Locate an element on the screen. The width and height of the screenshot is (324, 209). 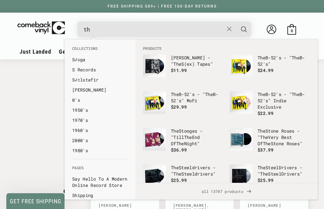
span: all 13707 products is located at coordinates (226, 192).